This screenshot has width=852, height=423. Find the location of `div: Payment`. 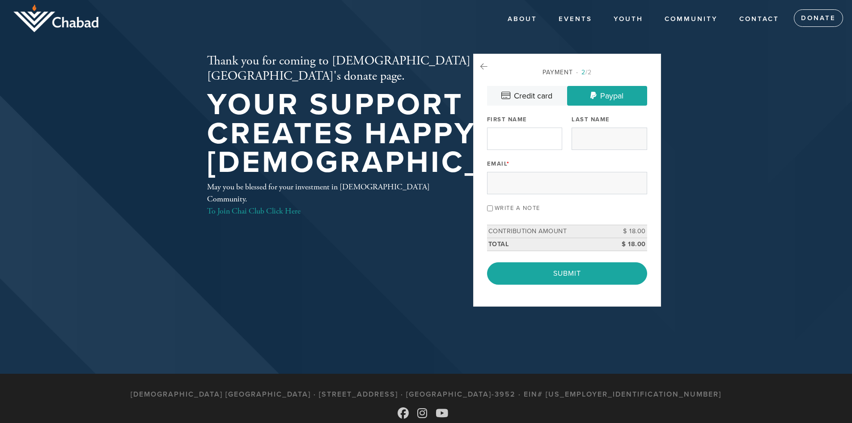

div: Payment is located at coordinates (567, 72).